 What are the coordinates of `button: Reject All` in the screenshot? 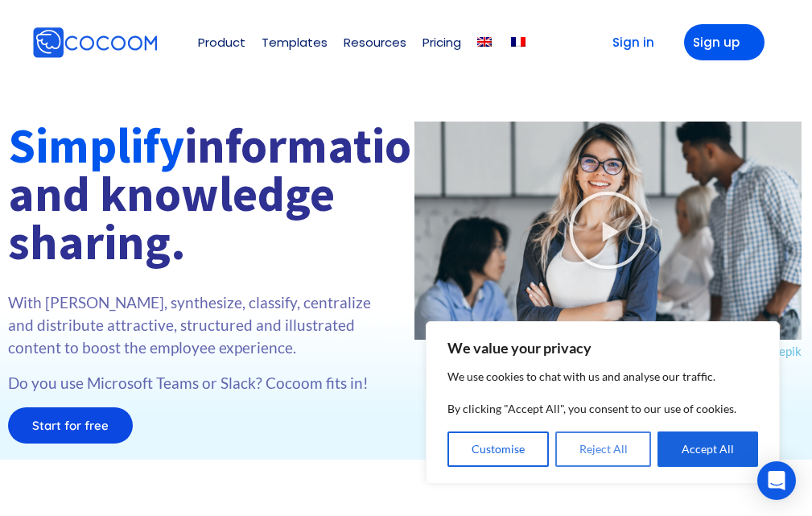 It's located at (603, 449).